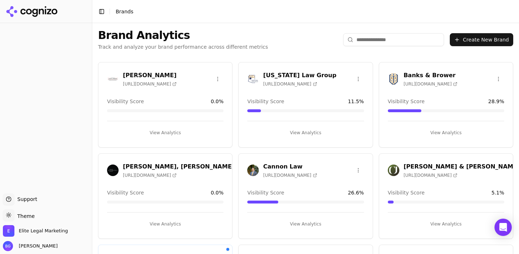 The width and height of the screenshot is (519, 254). What do you see at coordinates (9, 230) in the screenshot?
I see `img: Elite Legal Marketing` at bounding box center [9, 230].